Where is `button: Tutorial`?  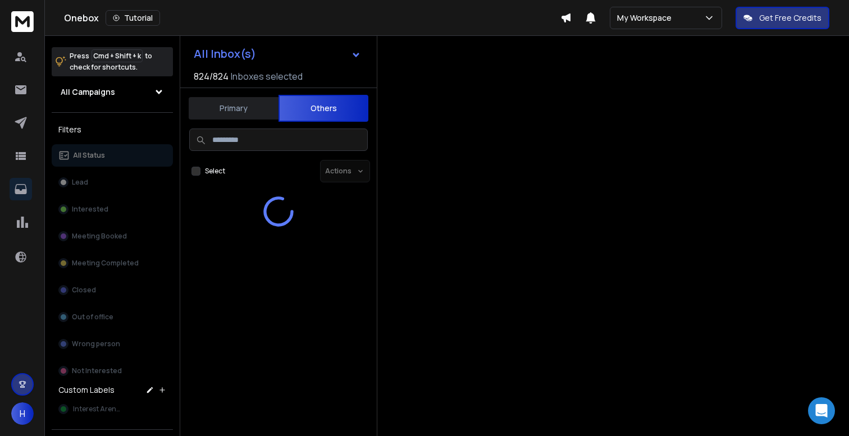
button: Tutorial is located at coordinates (132, 18).